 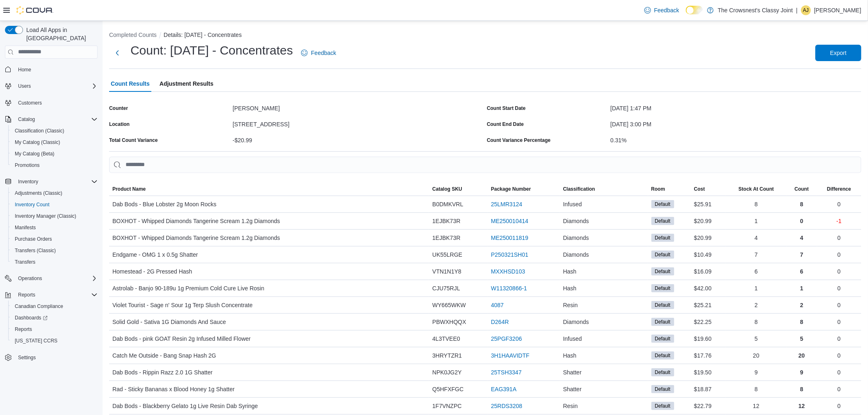 I want to click on span: Infused, so click(x=573, y=204).